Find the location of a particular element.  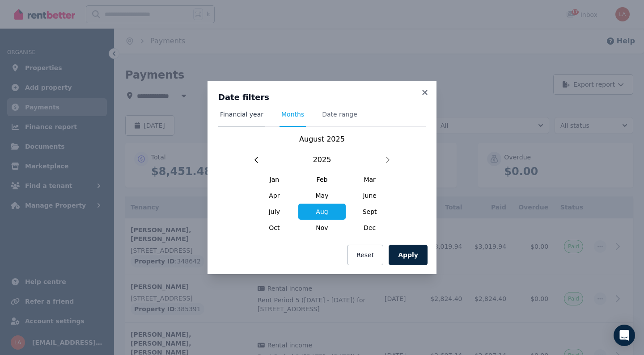

span: June is located at coordinates (369, 196).